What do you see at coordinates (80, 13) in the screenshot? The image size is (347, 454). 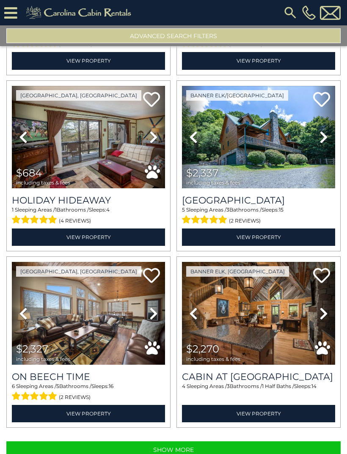 I see `img: Khaki-logo.png` at bounding box center [80, 13].